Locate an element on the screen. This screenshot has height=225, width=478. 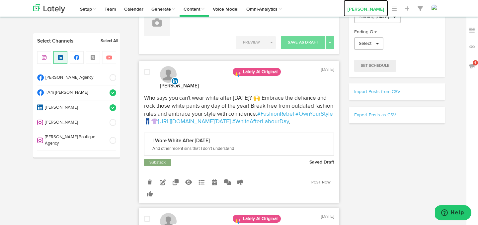
a: Post Now is located at coordinates (321, 182).